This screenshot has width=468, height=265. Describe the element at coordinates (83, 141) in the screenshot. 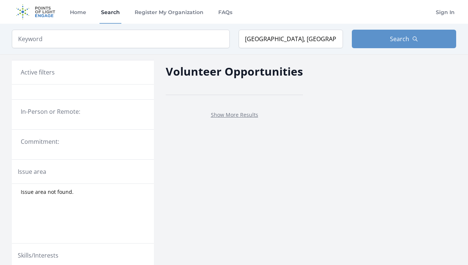

I see `legend: Commitment:` at that location.